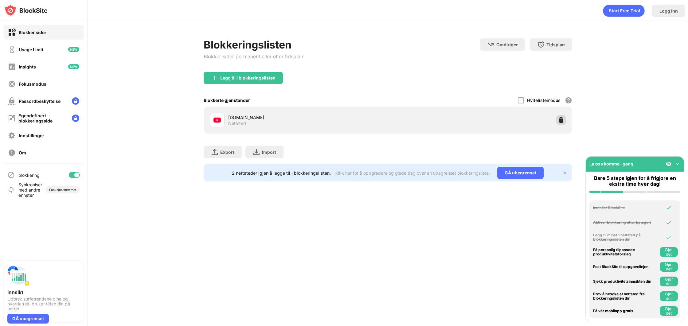 Image resolution: width=688 pixels, height=326 pixels. Describe the element at coordinates (31, 135) in the screenshot. I see `div: Innstillinger` at that location.